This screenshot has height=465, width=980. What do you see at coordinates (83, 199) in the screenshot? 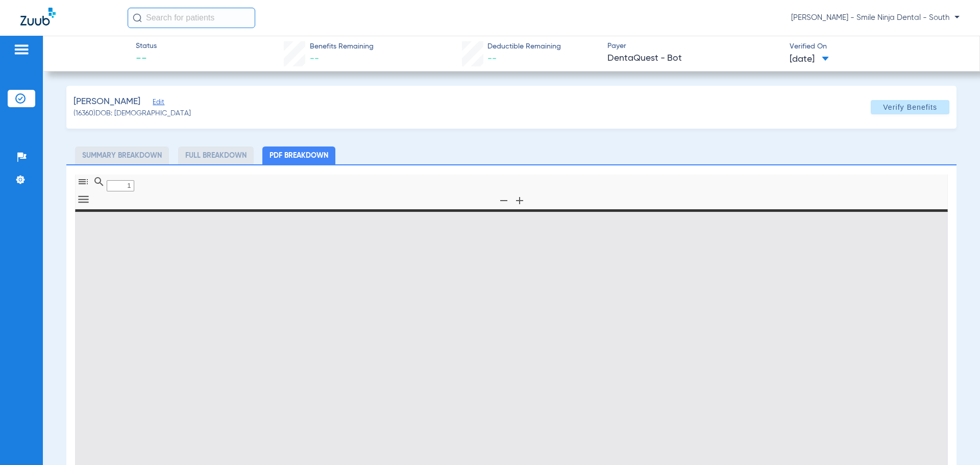
I see `svg: Tools` at bounding box center [83, 199].